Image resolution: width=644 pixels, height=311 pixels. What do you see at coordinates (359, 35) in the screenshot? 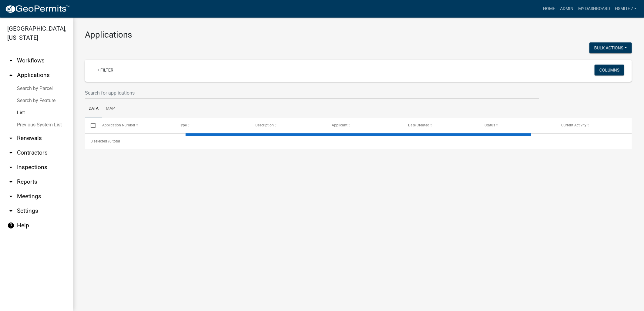
I see `h3: Applications` at bounding box center [359, 35].